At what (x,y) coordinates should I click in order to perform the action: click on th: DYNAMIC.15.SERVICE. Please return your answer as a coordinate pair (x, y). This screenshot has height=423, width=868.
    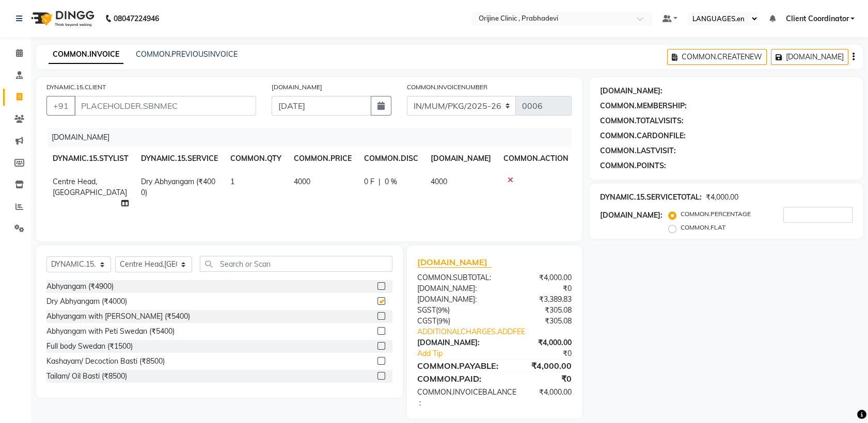
    Looking at the image, I should click on (179, 158).